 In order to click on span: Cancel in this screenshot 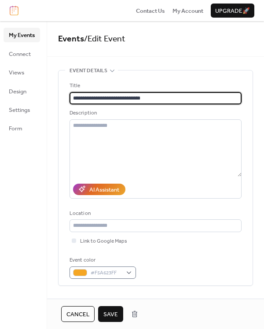, I will do `click(78, 314)`.